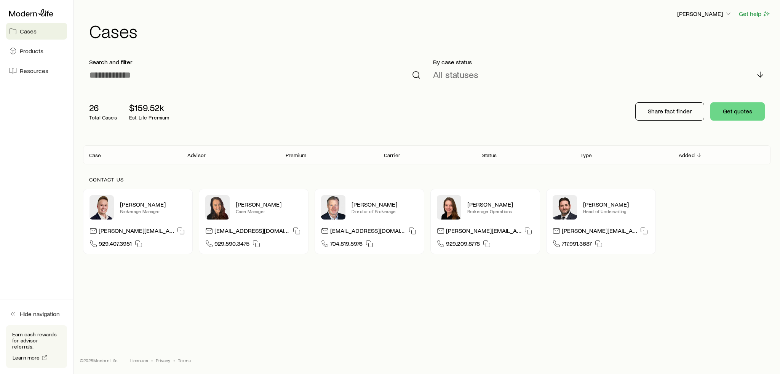  Describe the element at coordinates (95, 155) in the screenshot. I see `p: Case` at that location.